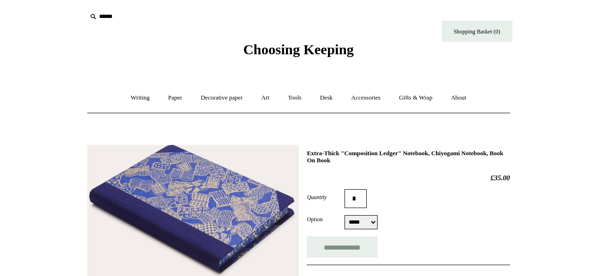 The width and height of the screenshot is (597, 276). Describe the element at coordinates (294, 98) in the screenshot. I see `a: Tools` at that location.